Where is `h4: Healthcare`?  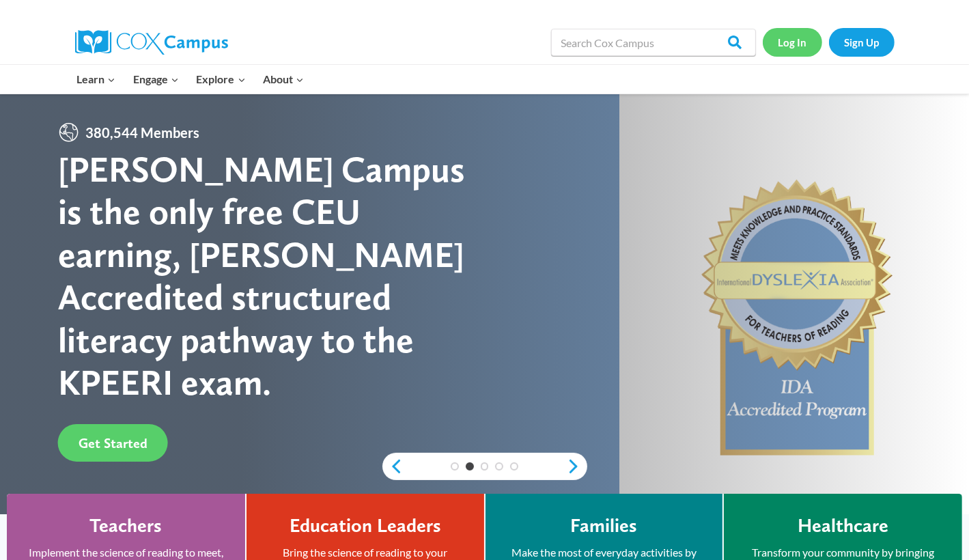 h4: Healthcare is located at coordinates (842, 526).